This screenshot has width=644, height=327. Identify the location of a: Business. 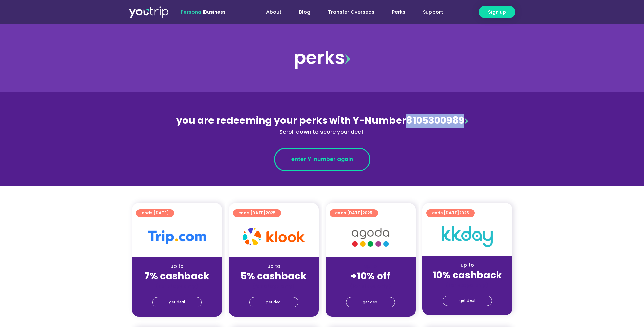
(215, 12).